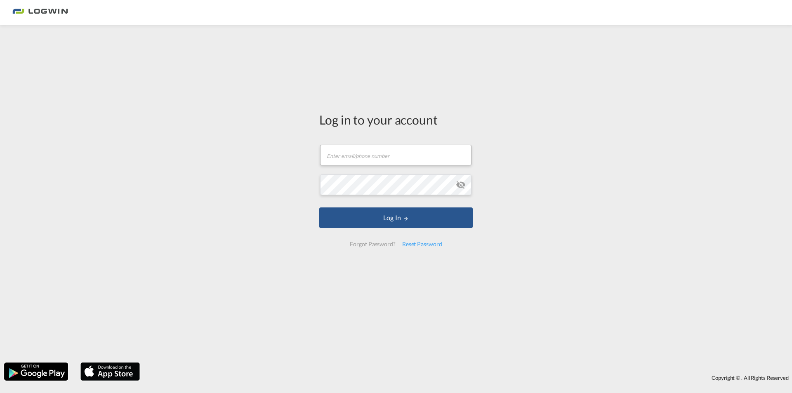 Image resolution: width=792 pixels, height=393 pixels. I want to click on div: Reset Password, so click(422, 244).